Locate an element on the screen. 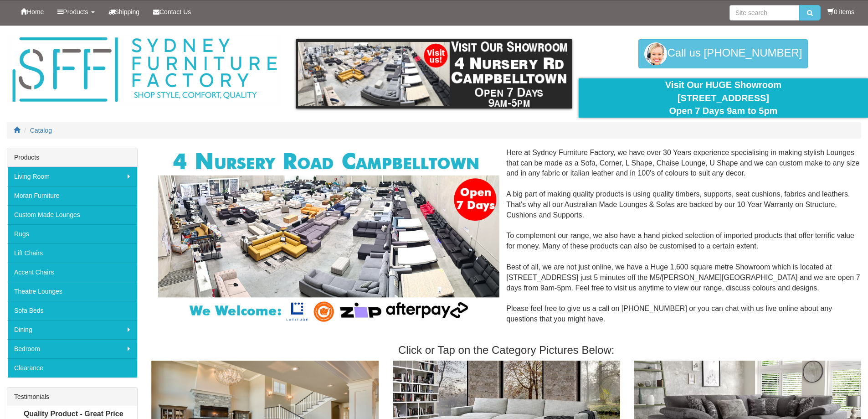  a: Contact Us is located at coordinates (171, 12).